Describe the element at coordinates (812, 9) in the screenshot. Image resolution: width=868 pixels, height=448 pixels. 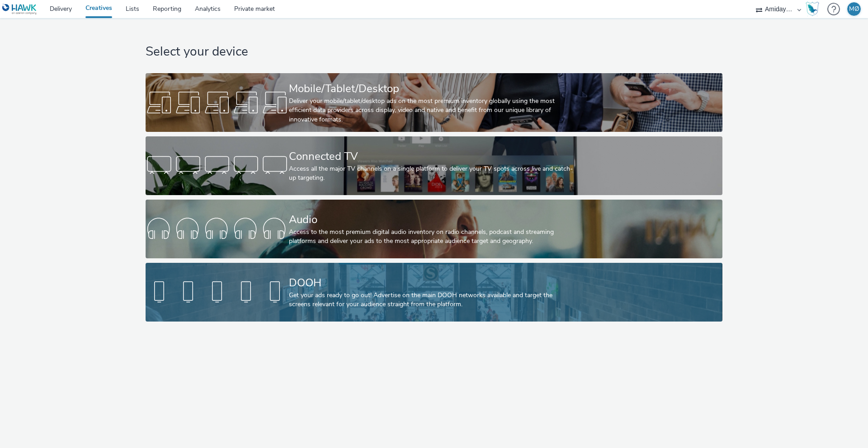
I see `img: Hawk Academy` at that location.